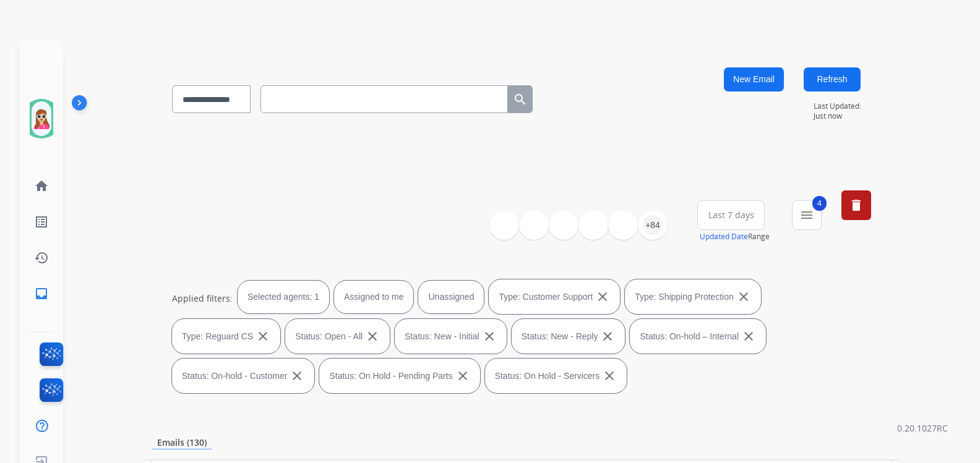  What do you see at coordinates (520, 100) in the screenshot?
I see `mat-icon: search` at bounding box center [520, 100].